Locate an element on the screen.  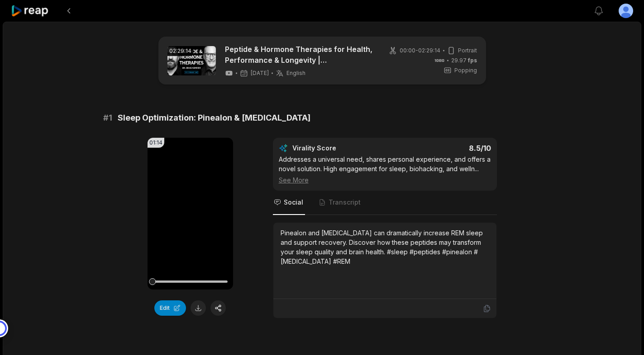
span: Transcript is located at coordinates (344, 203).